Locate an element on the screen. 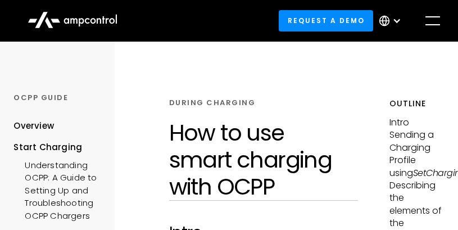 This screenshot has width=458, height=230. h1: How to use smart charging with OCPP is located at coordinates (264, 160).